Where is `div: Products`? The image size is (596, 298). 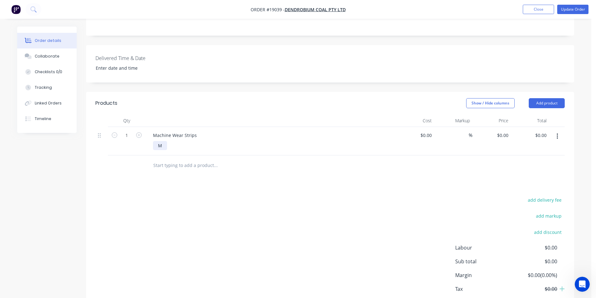
div: Products is located at coordinates (106, 103).